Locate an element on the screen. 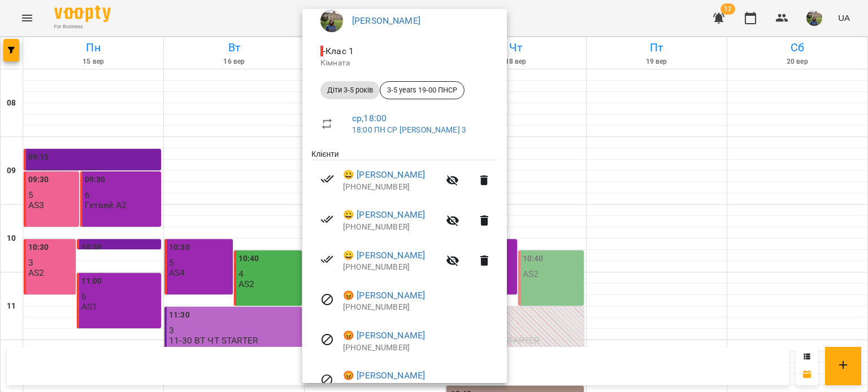 The height and width of the screenshot is (392, 868). p: Кімната is located at coordinates (405, 63).